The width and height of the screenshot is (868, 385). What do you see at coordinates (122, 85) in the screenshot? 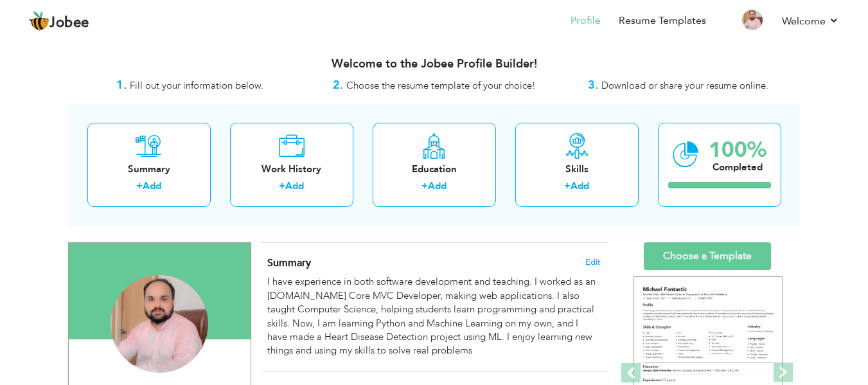
I see `strong: 1.` at bounding box center [122, 85].